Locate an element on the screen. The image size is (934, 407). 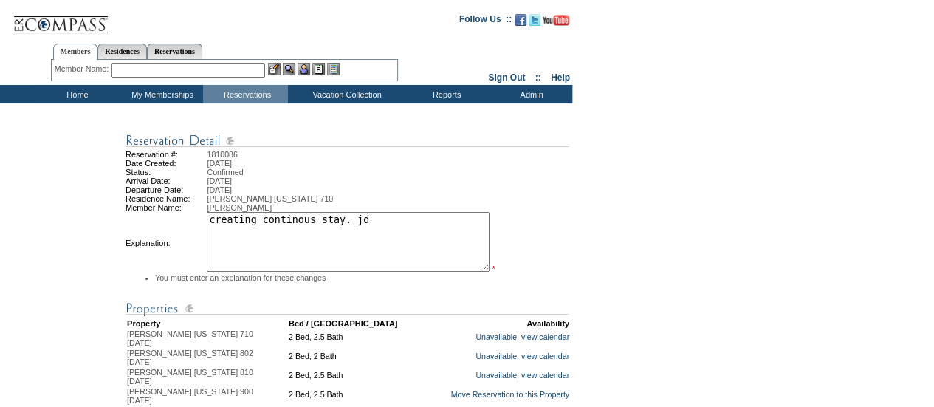
span: 1810086 is located at coordinates (222, 154).